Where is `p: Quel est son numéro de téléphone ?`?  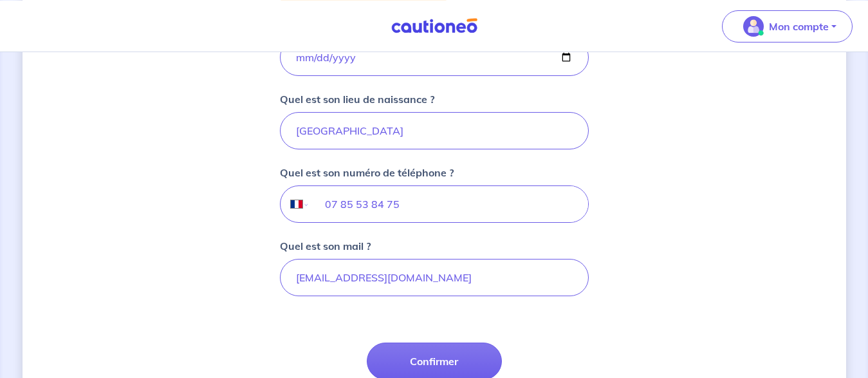
p: Quel est son numéro de téléphone ? is located at coordinates (367, 173).